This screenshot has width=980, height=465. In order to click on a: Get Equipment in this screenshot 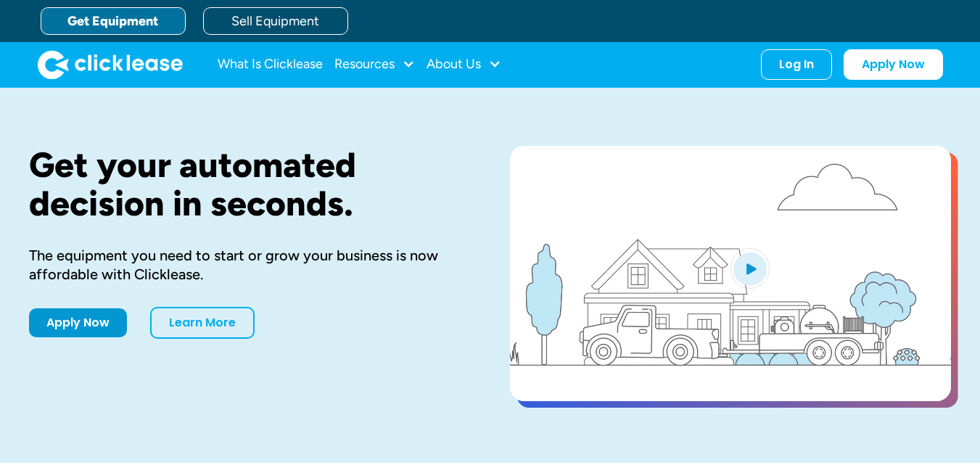, I will do `click(114, 21)`.